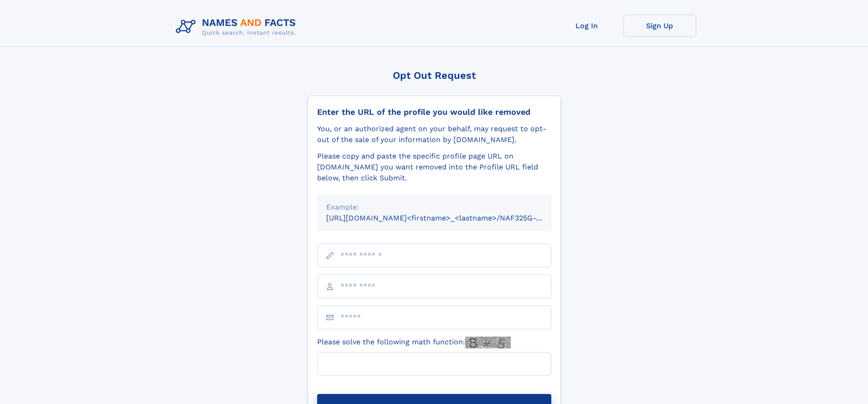 The width and height of the screenshot is (868, 404). I want to click on a: Sign Up, so click(660, 26).